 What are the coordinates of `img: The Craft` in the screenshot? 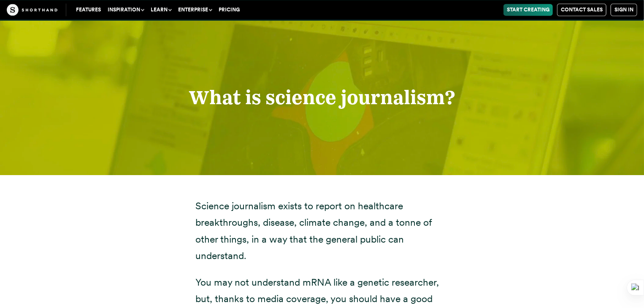 It's located at (32, 10).